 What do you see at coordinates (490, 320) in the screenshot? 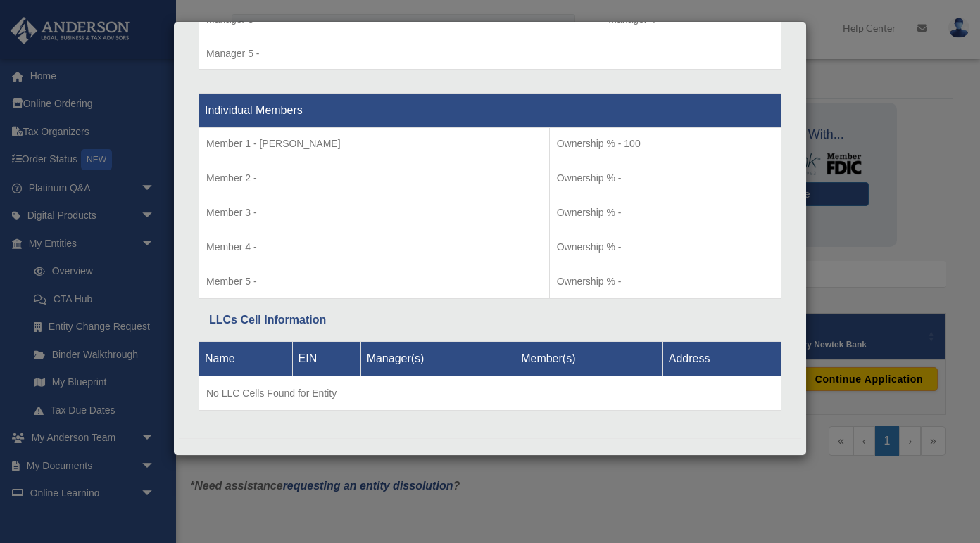
I see `div: LLCs Cell Information` at bounding box center [490, 320].